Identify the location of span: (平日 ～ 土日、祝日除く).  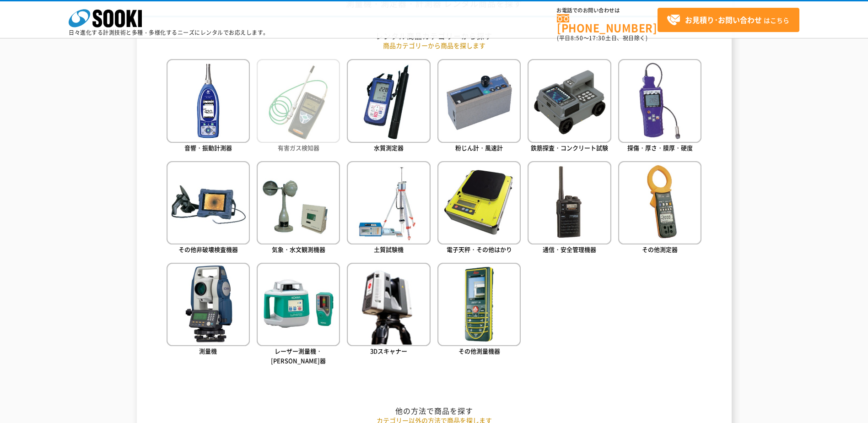
(602, 38).